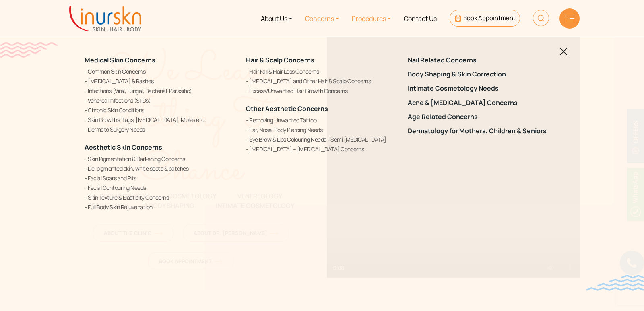  What do you see at coordinates (321, 120) in the screenshot?
I see `a: Removing Unwanted Tattoo` at bounding box center [321, 120].